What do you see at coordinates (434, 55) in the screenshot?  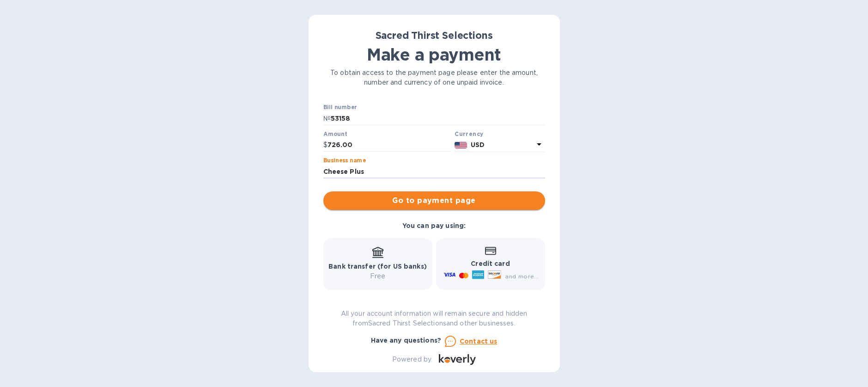 I see `h1: Make a payment` at bounding box center [434, 55].